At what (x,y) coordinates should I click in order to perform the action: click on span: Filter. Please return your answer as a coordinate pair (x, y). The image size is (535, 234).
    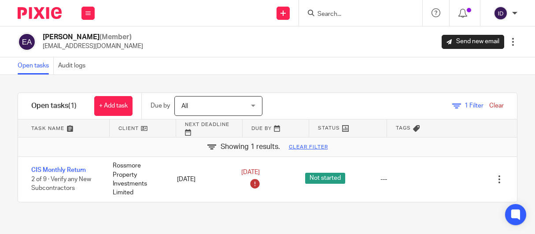
    Looking at the image, I should click on (474, 106).